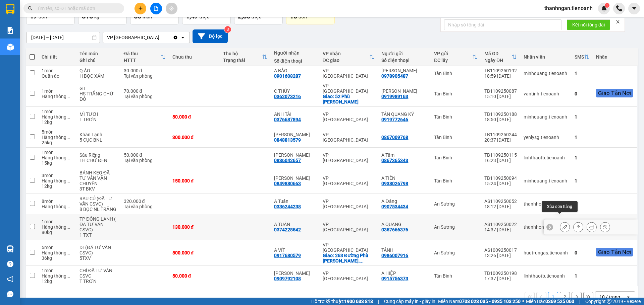  What do you see at coordinates (195, 117) in the screenshot?
I see `div: 50.000 đ` at bounding box center [195, 117].